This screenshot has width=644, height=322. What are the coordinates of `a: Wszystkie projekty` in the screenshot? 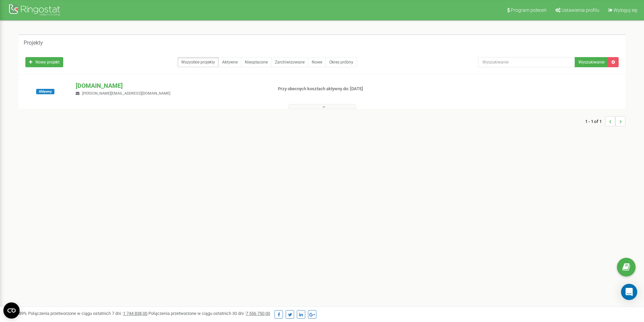 It's located at (198, 62).